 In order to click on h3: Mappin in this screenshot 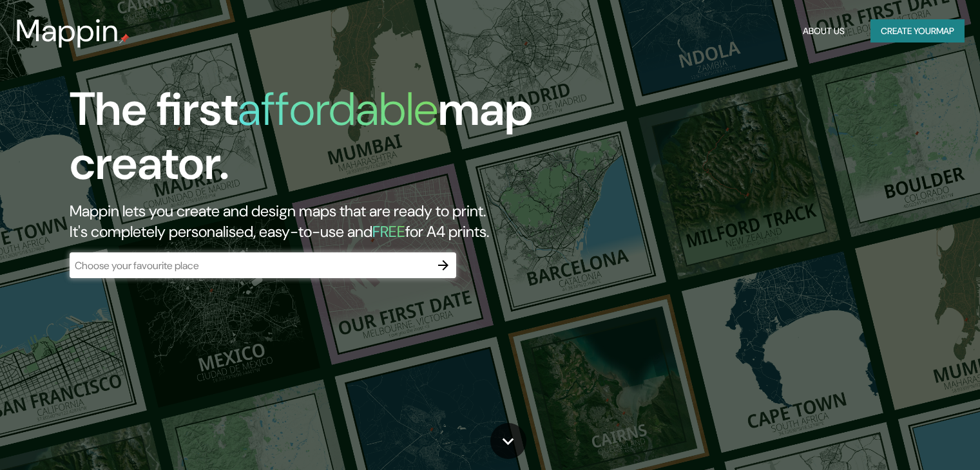, I will do `click(67, 30)`.